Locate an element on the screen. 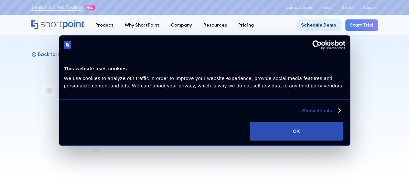 The image size is (409, 181). a: Contact Sales is located at coordinates (299, 7).